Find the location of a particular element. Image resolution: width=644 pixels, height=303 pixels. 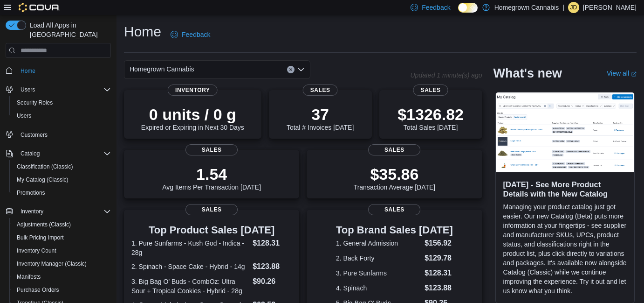

button: Inventory Manager (Classic) is located at coordinates (62, 263).